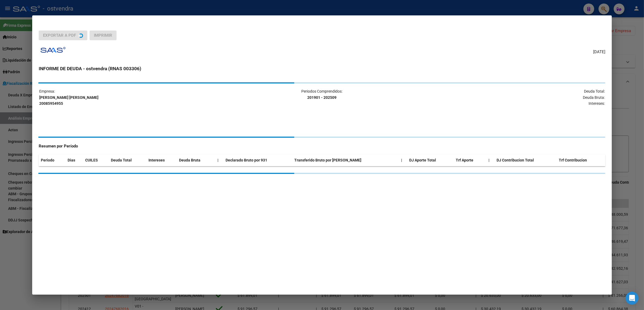 The height and width of the screenshot is (310, 644). Describe the element at coordinates (96, 160) in the screenshot. I see `th: CUILES` at that location.